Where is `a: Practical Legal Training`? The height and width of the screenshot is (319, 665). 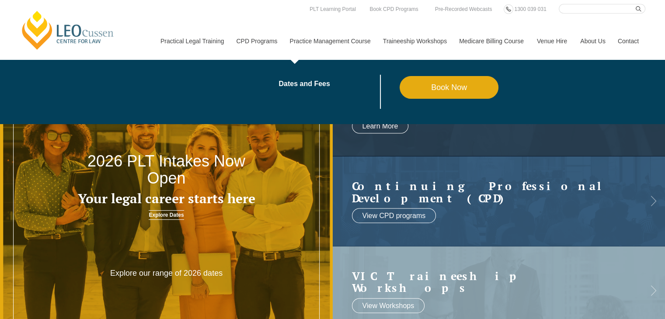
a: Practical Legal Training is located at coordinates (192, 41).